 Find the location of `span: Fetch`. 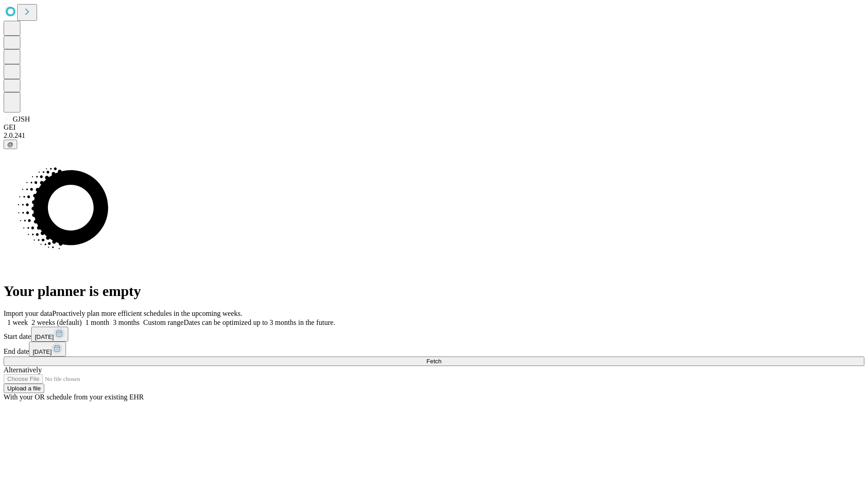

span: Fetch is located at coordinates (434, 361).